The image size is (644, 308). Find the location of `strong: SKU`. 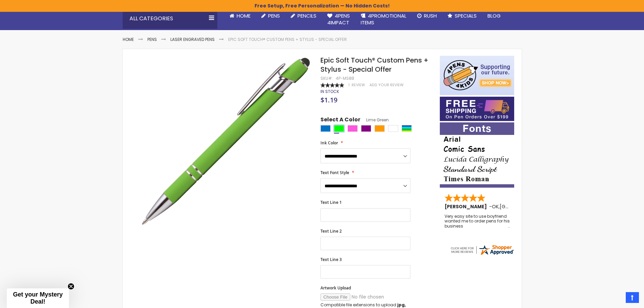

strong: SKU is located at coordinates (326, 78).